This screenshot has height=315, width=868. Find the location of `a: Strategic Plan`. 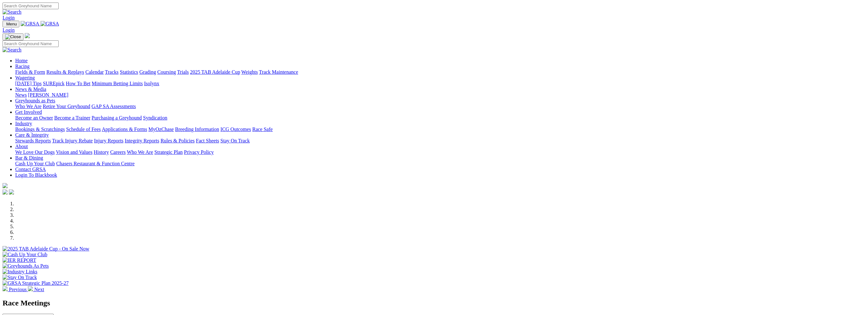

a: Strategic Plan is located at coordinates (168, 152).